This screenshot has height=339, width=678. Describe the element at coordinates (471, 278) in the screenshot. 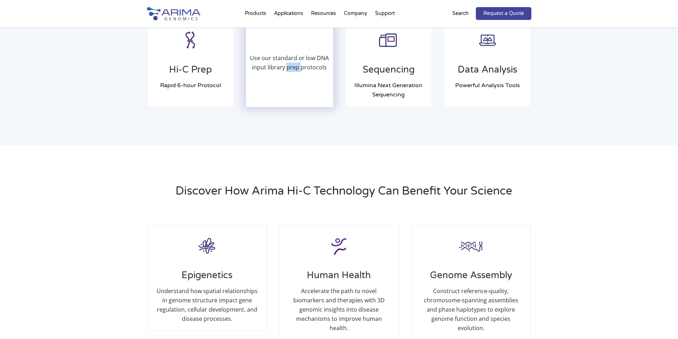

I see `h3: Genome Assembly` at that location.